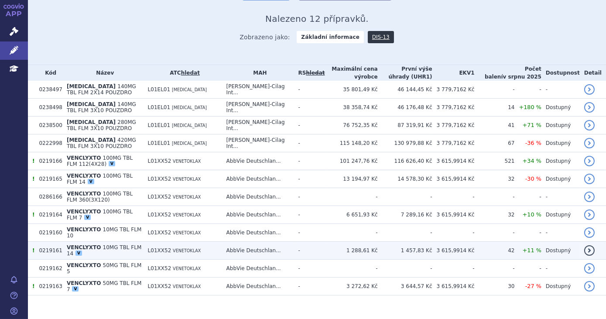 This screenshot has height=319, width=606. What do you see at coordinates (100, 179) in the screenshot?
I see `span: 100MG TBL FLM 14` at bounding box center [100, 179].